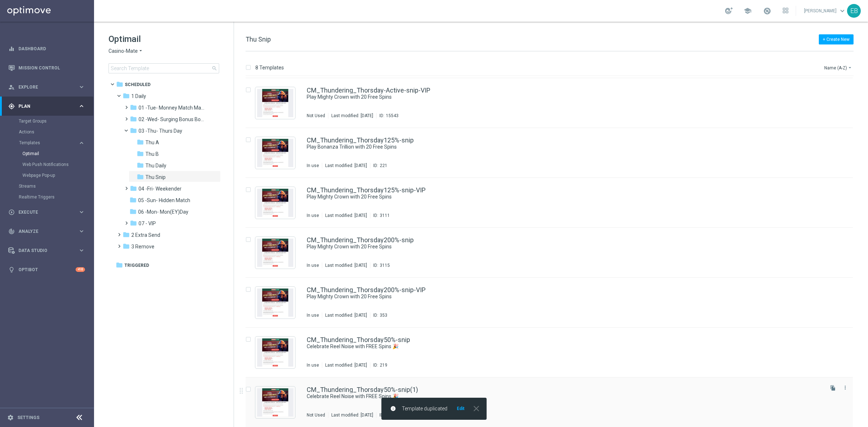 This screenshot has height=427, width=868. Describe the element at coordinates (47, 132) in the screenshot. I see `a: Actions` at that location.